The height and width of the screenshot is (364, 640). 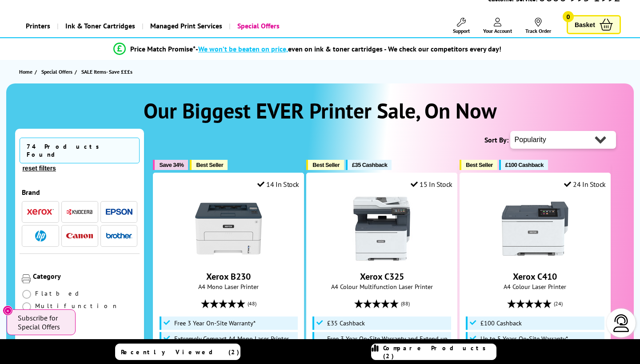 I want to click on span: (88), so click(x=405, y=304).